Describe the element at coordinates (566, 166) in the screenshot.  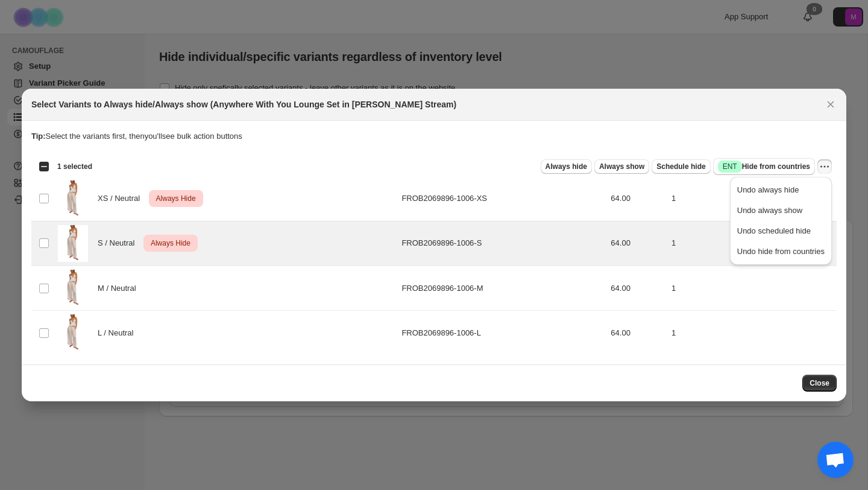
I see `button: Always hide` at that location.